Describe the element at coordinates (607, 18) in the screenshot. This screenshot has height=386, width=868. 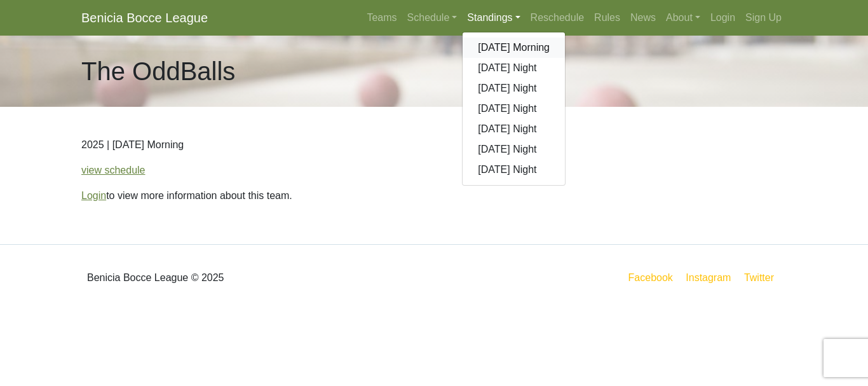
I see `a: Rules` at that location.